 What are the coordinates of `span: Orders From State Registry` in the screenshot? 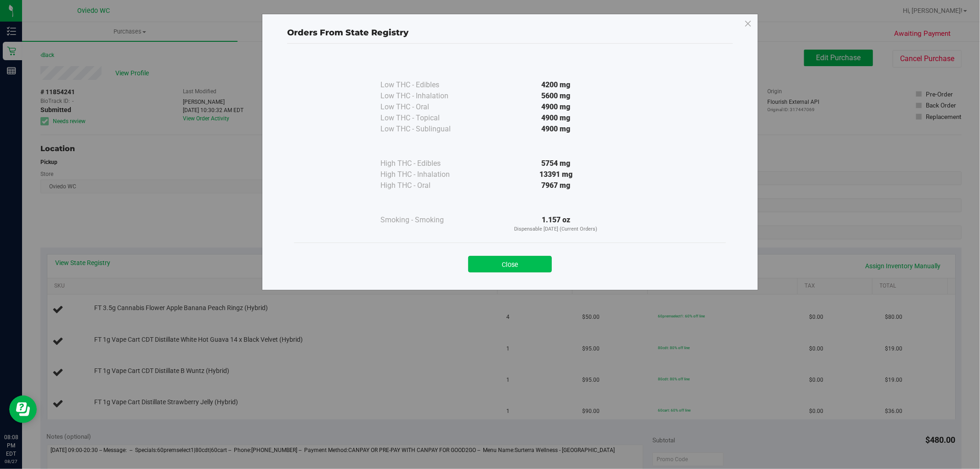 It's located at (348, 33).